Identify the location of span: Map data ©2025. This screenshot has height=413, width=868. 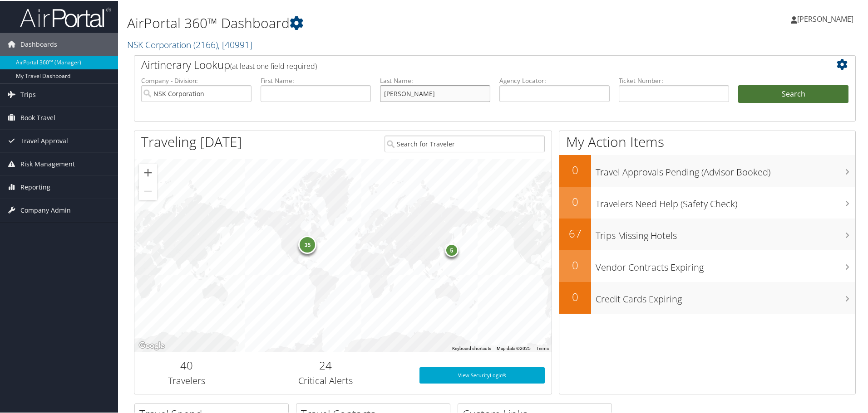
(513, 348).